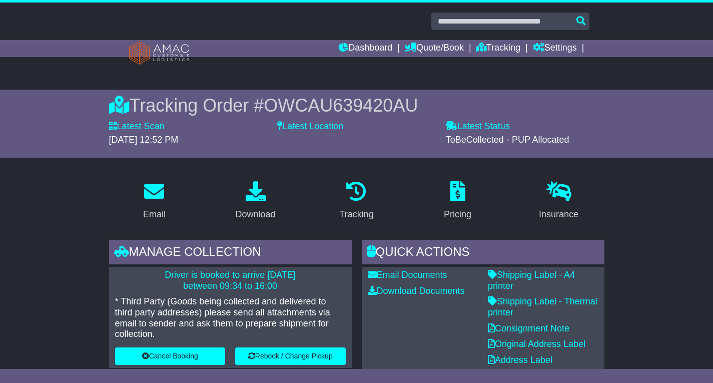 Image resolution: width=713 pixels, height=383 pixels. Describe the element at coordinates (356, 214) in the screenshot. I see `div: Tracking` at that location.